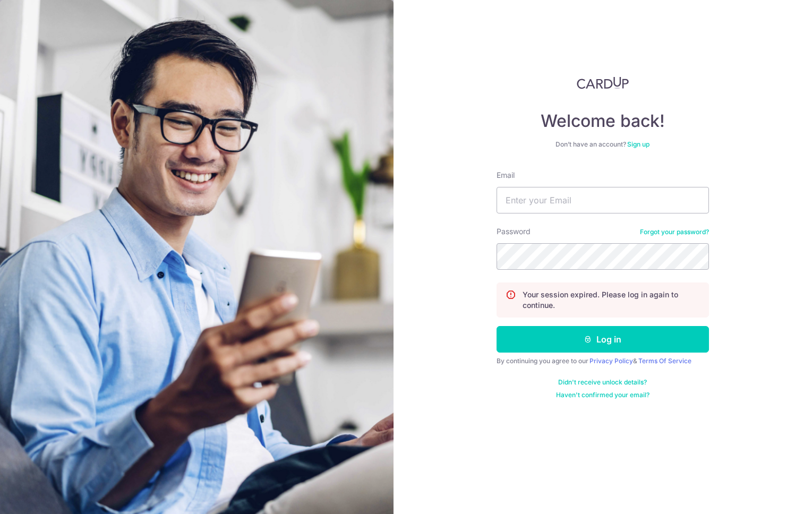 Image resolution: width=812 pixels, height=514 pixels. What do you see at coordinates (611, 300) in the screenshot?
I see `p: Your session expired. Please log in again to continue.` at bounding box center [611, 300].